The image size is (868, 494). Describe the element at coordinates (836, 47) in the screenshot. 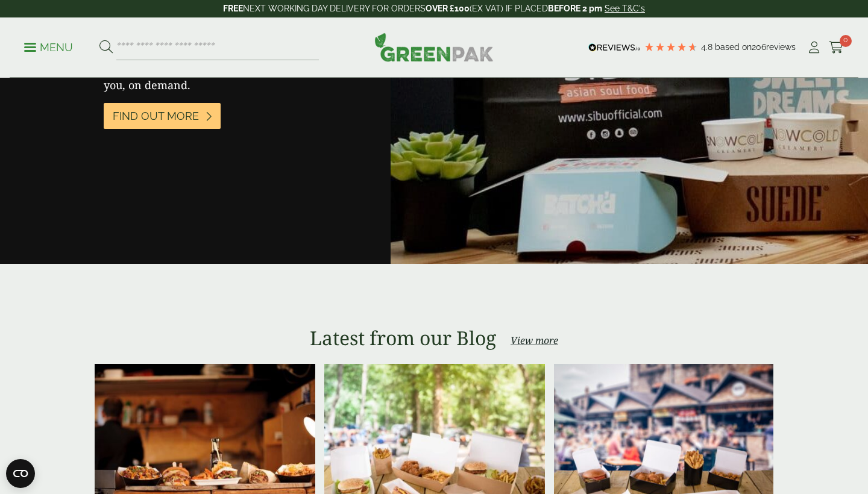

I see `i: Cart` at that location.